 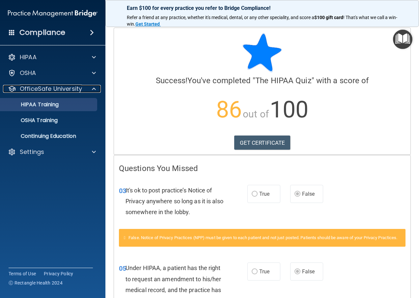 What do you see at coordinates (283, 81) in the screenshot?
I see `span: The HIPAA Quiz` at bounding box center [283, 81].